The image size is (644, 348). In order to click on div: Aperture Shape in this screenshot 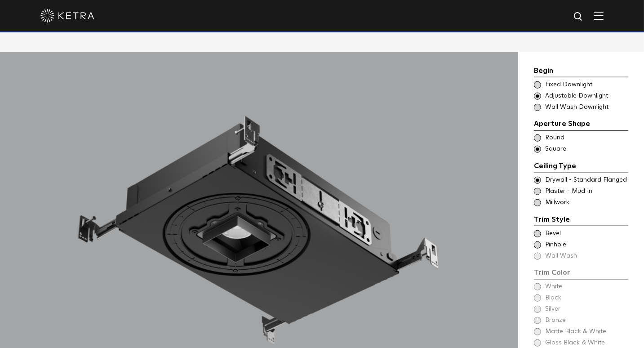, I will do `click(581, 125)`.